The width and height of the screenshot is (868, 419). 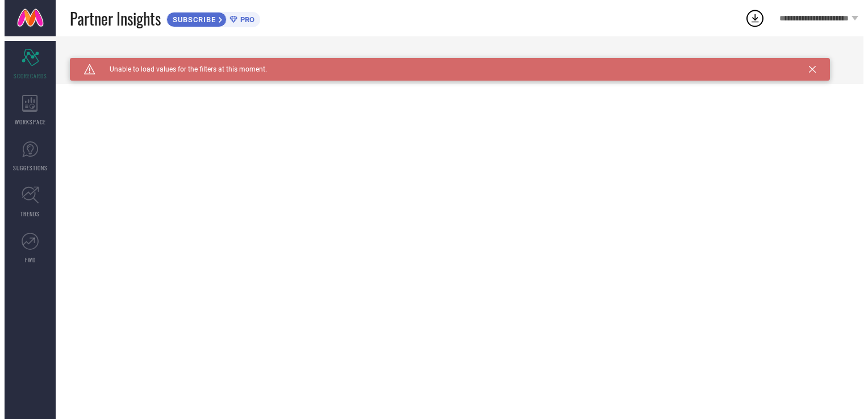 I want to click on span: SUBSCRIBE, so click(x=193, y=19).